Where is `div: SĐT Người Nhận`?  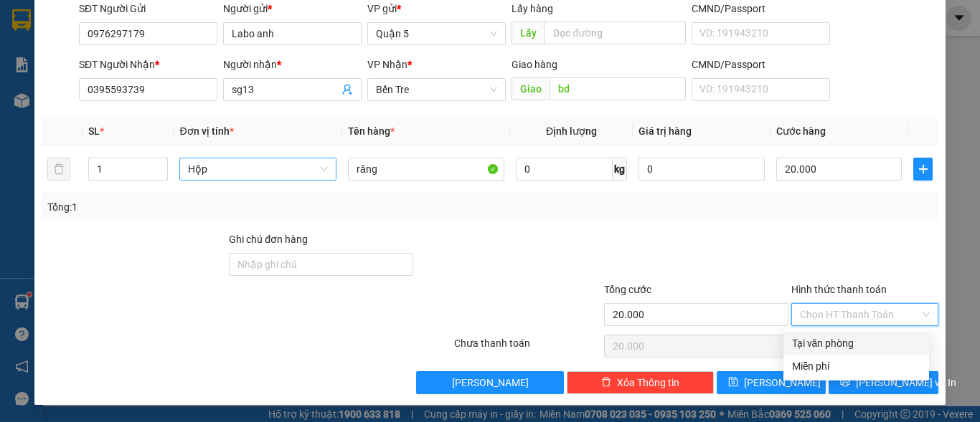
div: SĐT Người Nhận is located at coordinates (147, 65).